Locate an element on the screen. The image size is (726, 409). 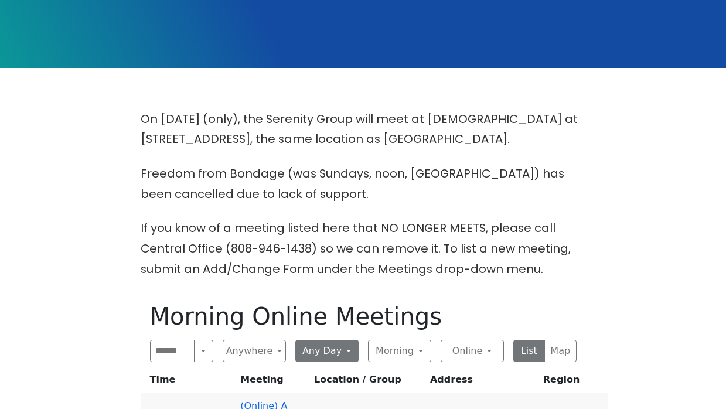
th: Region is located at coordinates (573, 382).